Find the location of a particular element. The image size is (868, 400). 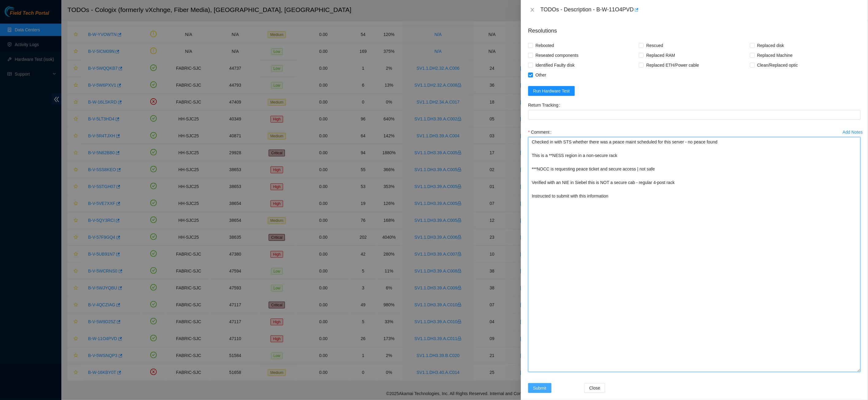

span: Replaced disk is located at coordinates (771, 46).